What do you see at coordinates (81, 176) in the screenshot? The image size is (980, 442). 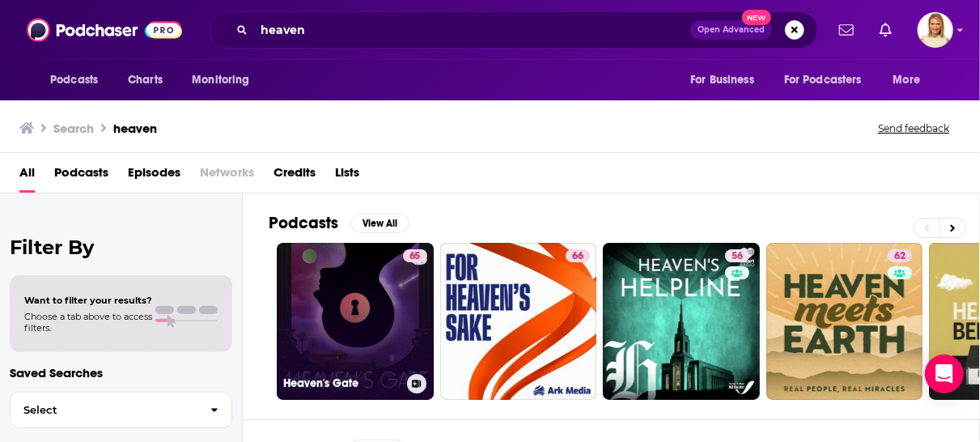 I see `a: Podcasts` at bounding box center [81, 176].